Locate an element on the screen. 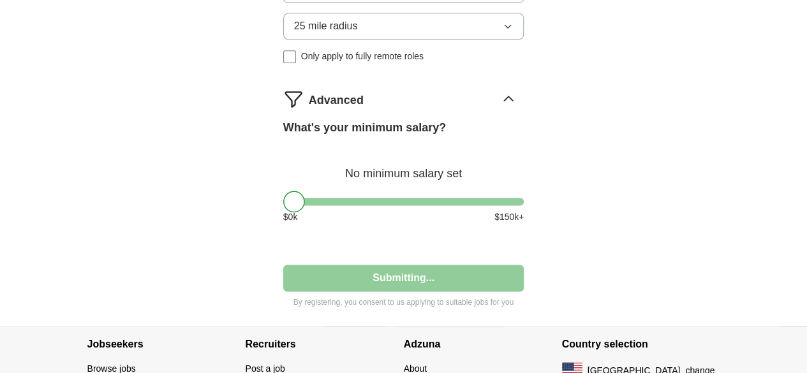 Image resolution: width=807 pixels, height=373 pixels. span: Only apply to fully remote roles is located at coordinates (362, 56).